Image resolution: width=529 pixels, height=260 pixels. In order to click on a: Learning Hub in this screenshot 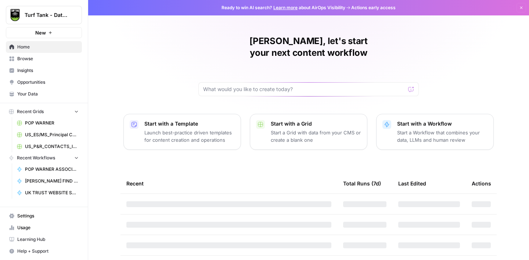, I will do `click(44, 240)`.